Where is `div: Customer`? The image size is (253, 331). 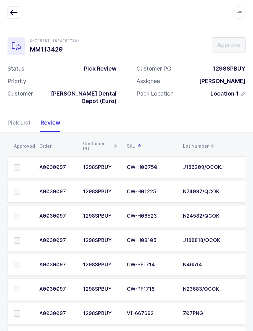
div: Customer is located at coordinates (20, 97).